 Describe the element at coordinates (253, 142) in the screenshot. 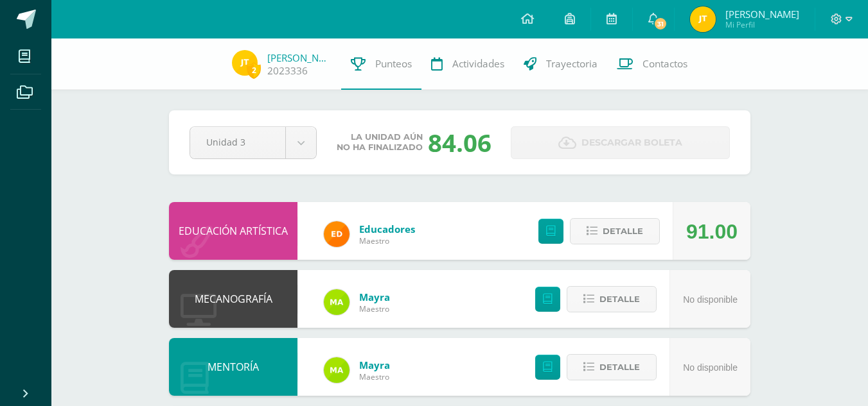

I see `a: Unidad 3` at that location.